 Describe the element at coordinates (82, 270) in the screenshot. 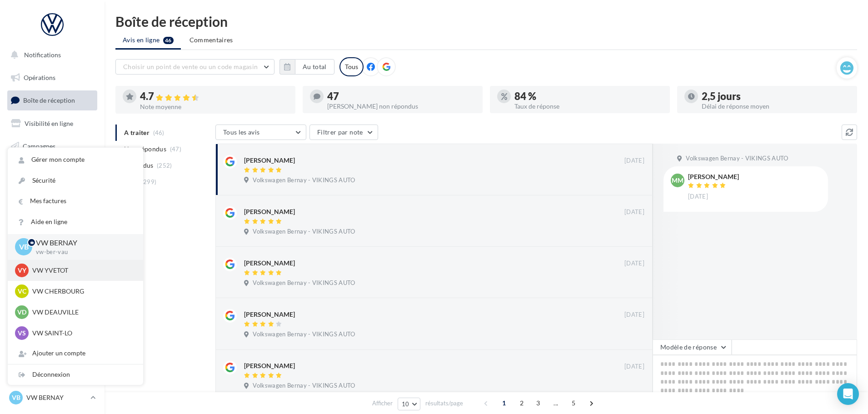

I see `p: VW YVETOT` at that location.